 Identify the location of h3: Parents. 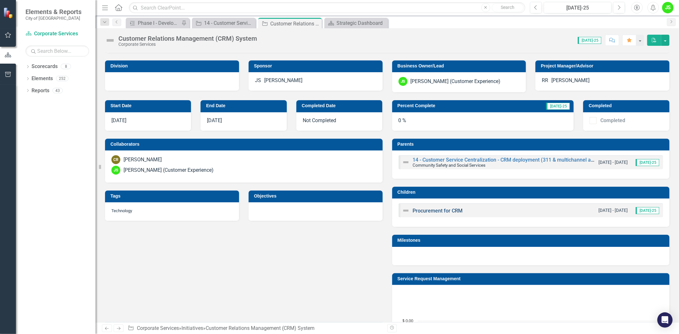
(532, 144).